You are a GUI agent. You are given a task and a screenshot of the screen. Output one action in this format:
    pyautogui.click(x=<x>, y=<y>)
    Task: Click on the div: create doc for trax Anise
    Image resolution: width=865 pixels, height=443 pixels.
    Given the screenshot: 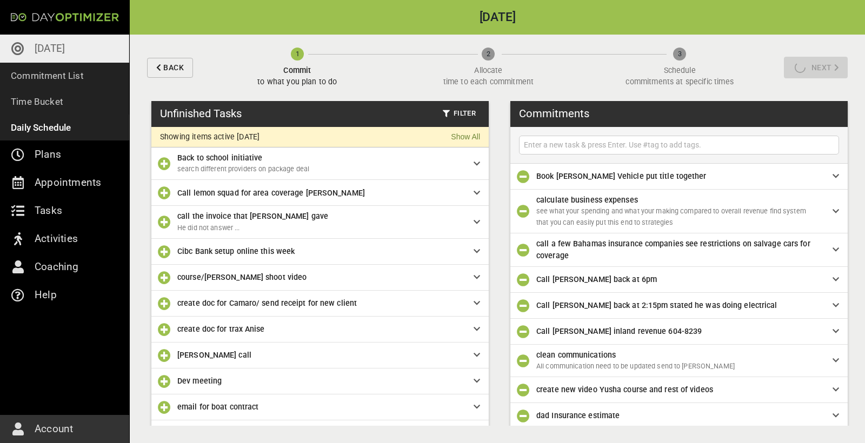 What is the action you would take?
    pyautogui.click(x=320, y=330)
    